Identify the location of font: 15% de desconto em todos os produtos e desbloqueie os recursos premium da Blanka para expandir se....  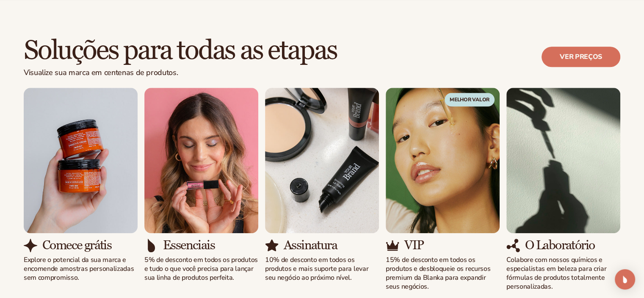
(438, 273).